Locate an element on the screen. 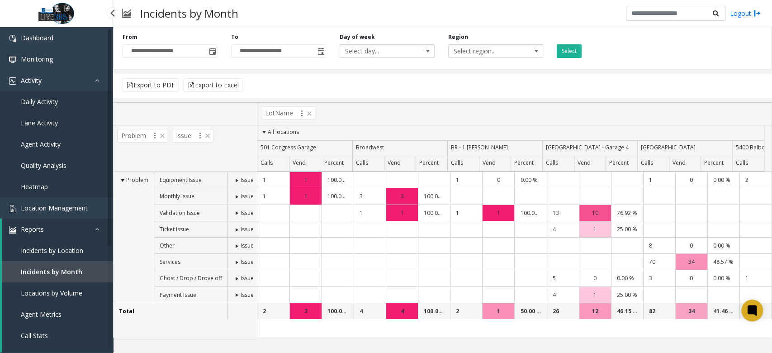  button: Select is located at coordinates (569, 51).